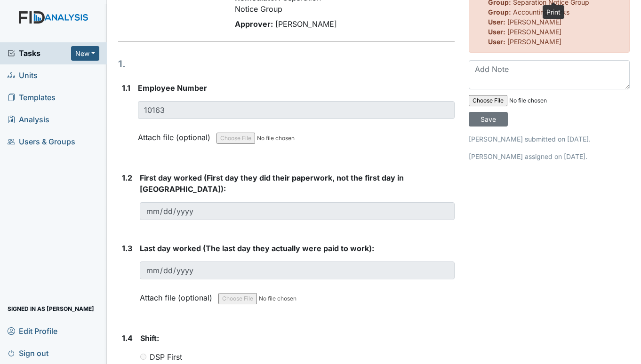 The width and height of the screenshot is (641, 364). I want to click on span: Tasks, so click(39, 53).